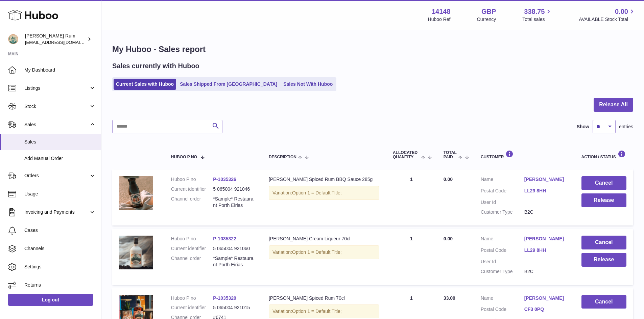 This screenshot has height=319, width=644. I want to click on span: 338.75, so click(534, 11).